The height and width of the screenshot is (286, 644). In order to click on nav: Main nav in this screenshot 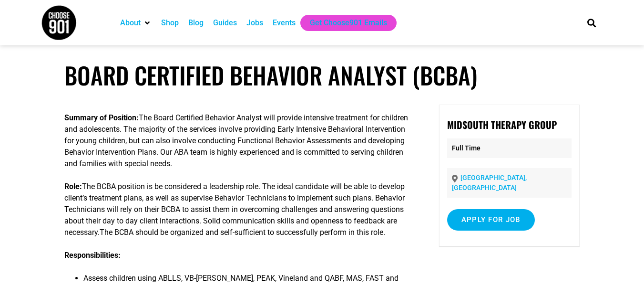, I will do `click(343, 23)`.